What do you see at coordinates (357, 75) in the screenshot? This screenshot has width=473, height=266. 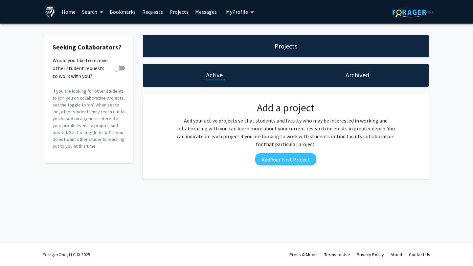 I see `h1: Archived` at bounding box center [357, 75].